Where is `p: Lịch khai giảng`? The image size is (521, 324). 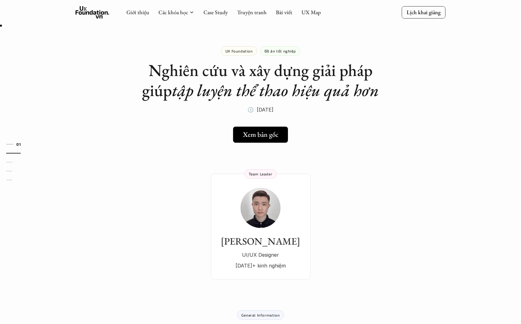 p: Lịch khai giảng is located at coordinates (424, 12).